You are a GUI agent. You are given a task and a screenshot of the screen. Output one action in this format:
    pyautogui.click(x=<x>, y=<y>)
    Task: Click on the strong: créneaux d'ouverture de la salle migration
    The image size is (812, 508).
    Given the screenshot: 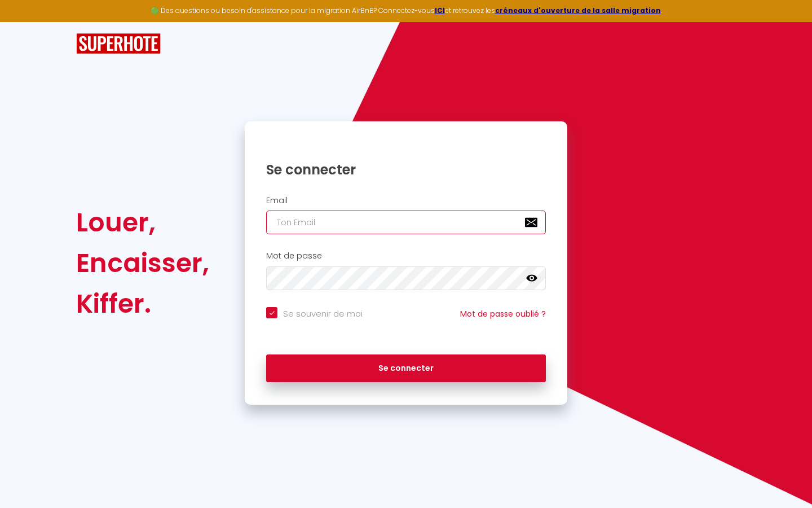 What is the action you would take?
    pyautogui.click(x=577, y=11)
    